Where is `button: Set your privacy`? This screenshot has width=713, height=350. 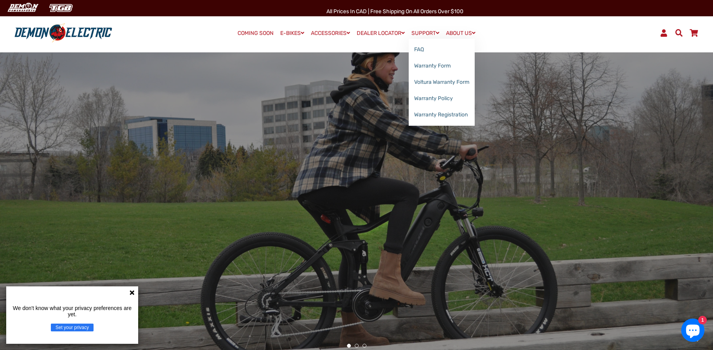
button: Set your privacy is located at coordinates (72, 328).